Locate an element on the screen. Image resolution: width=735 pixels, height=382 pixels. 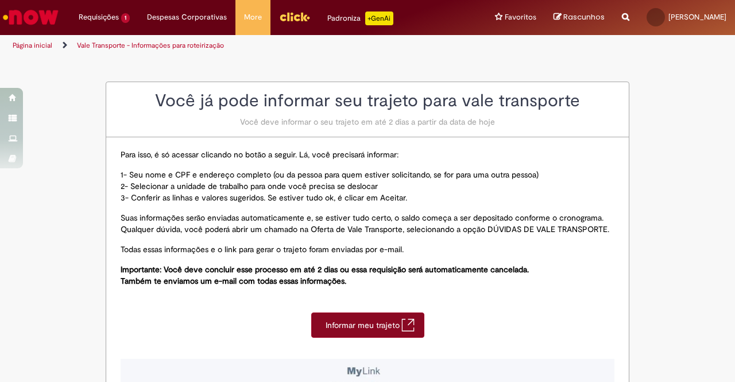
a: Rascunhos is located at coordinates (578, 17).